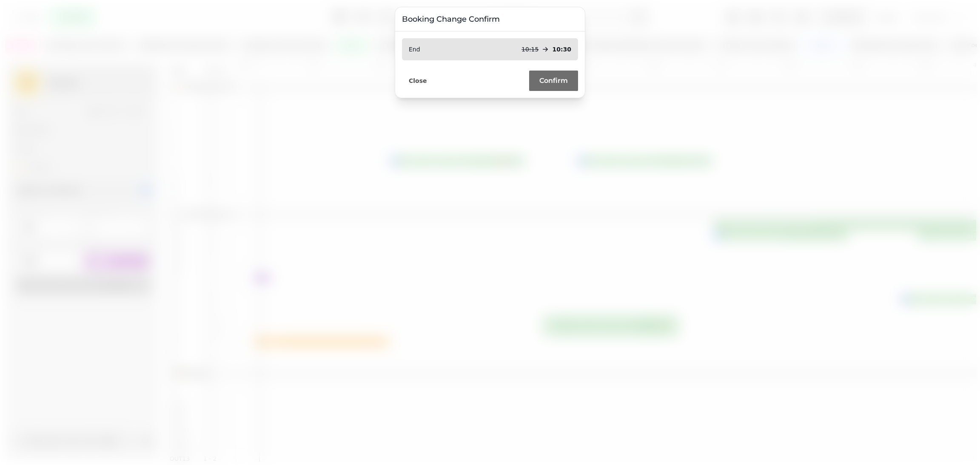  I want to click on span: Close, so click(418, 81).